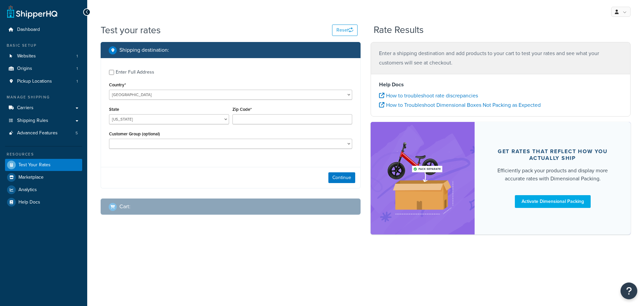  What do you see at coordinates (43, 108) in the screenshot?
I see `a: Carriers` at bounding box center [43, 108].